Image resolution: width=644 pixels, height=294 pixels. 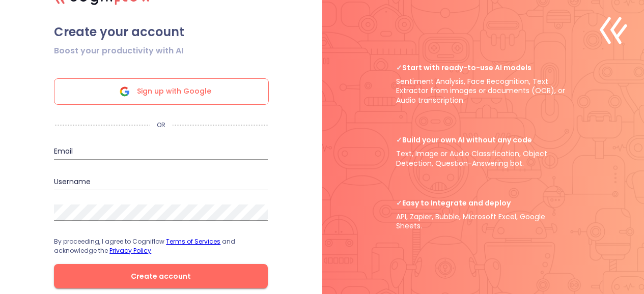 What do you see at coordinates (483, 67) in the screenshot?
I see `span: Start with ready-to-use AI models` at bounding box center [483, 67].